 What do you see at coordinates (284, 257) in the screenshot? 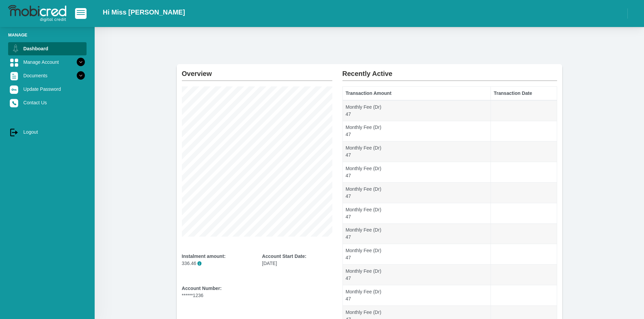
I see `b: Account Start Date:` at bounding box center [284, 257].